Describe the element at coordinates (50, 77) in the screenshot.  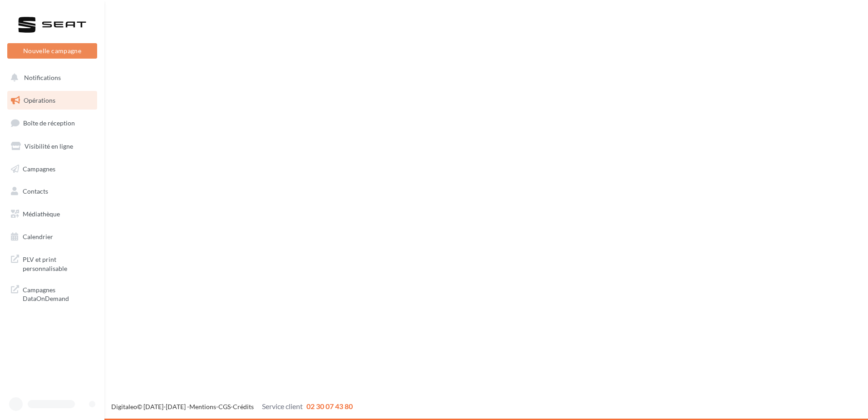
I see `button: Notifications` at that location.